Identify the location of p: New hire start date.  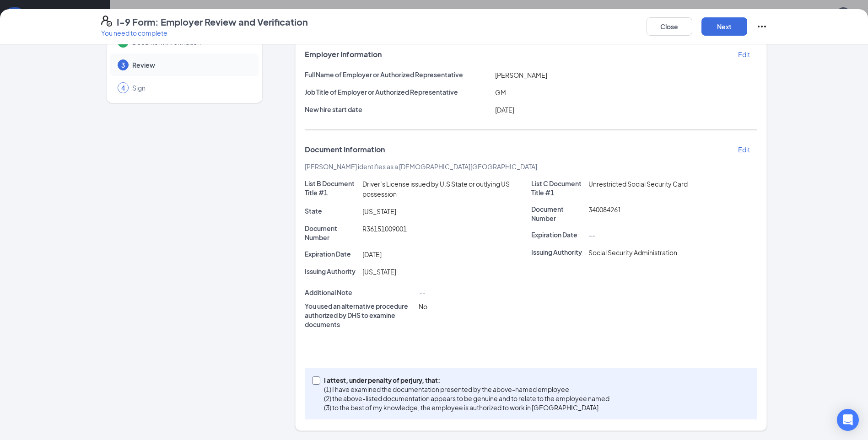
(398, 110).